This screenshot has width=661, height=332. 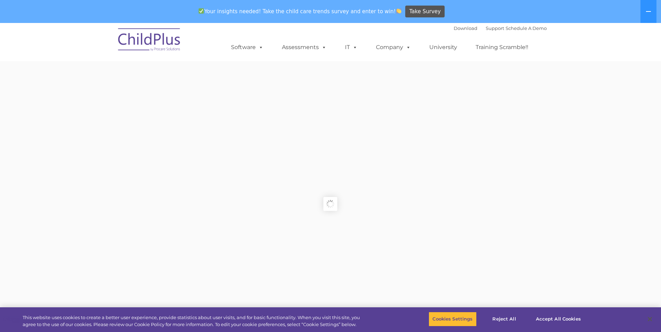 I want to click on img: ChildPlus by Procare Solutions, so click(x=149, y=41).